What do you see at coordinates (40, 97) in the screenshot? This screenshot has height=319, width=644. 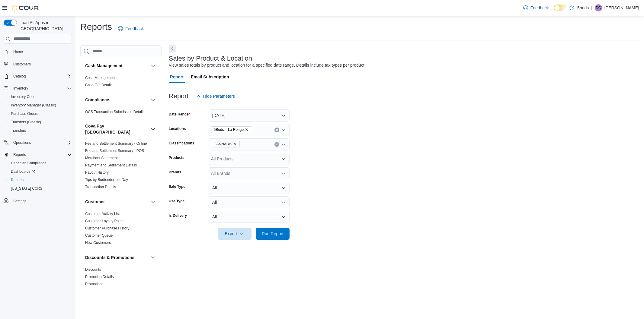 I see `button: Inventory Count` at bounding box center [40, 97].